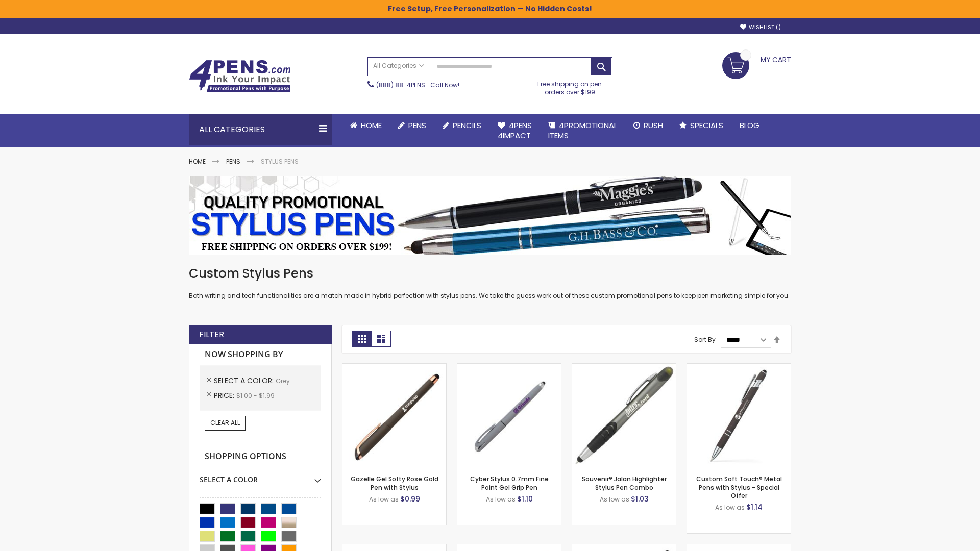 The image size is (980, 551). Describe the element at coordinates (371, 125) in the screenshot. I see `span: Home` at that location.